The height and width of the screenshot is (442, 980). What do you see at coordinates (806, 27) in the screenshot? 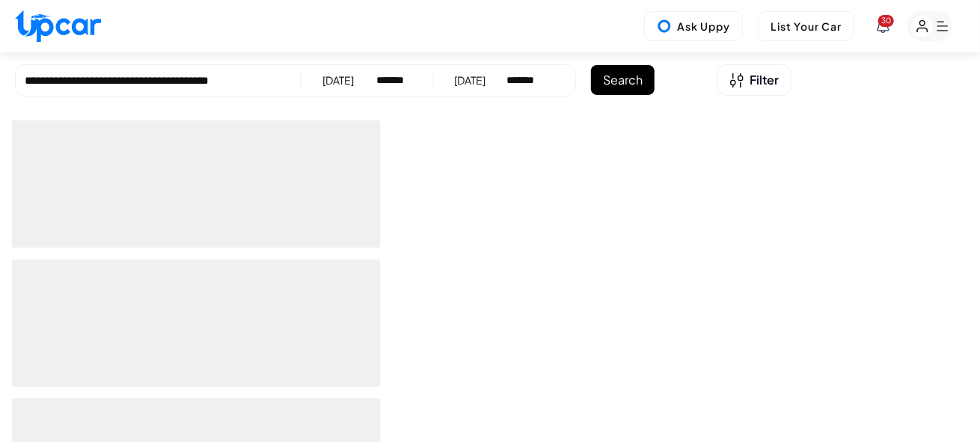
I see `button: List Your Car` at bounding box center [806, 27].